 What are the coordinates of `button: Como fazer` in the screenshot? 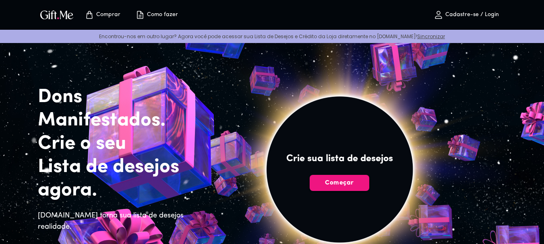 It's located at (157, 15).